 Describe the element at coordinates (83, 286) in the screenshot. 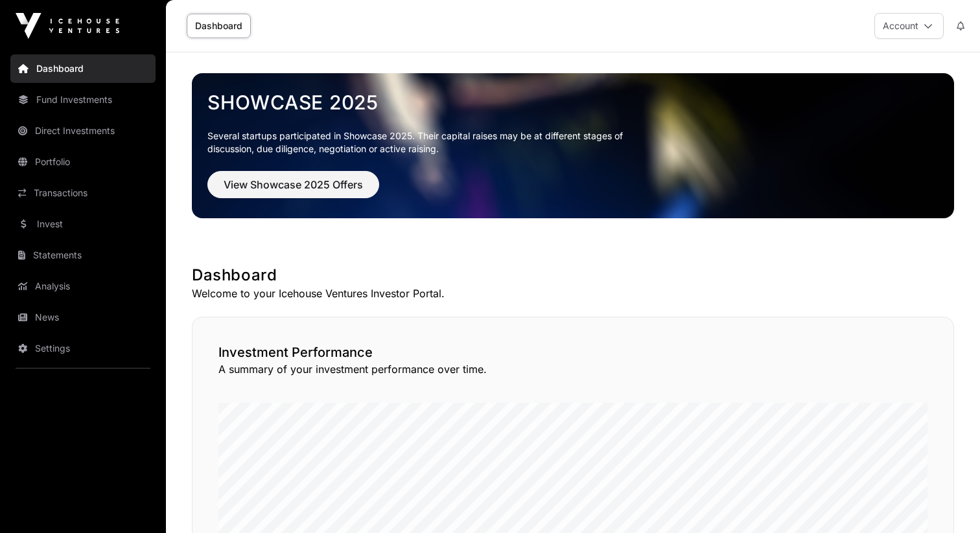

I see `a: Analysis` at that location.